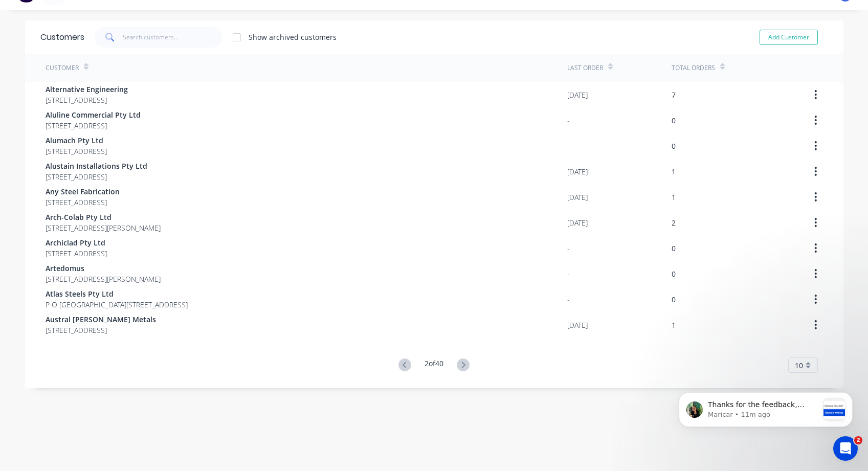 This screenshot has width=868, height=471. I want to click on textarea: Message…, so click(102, 322).